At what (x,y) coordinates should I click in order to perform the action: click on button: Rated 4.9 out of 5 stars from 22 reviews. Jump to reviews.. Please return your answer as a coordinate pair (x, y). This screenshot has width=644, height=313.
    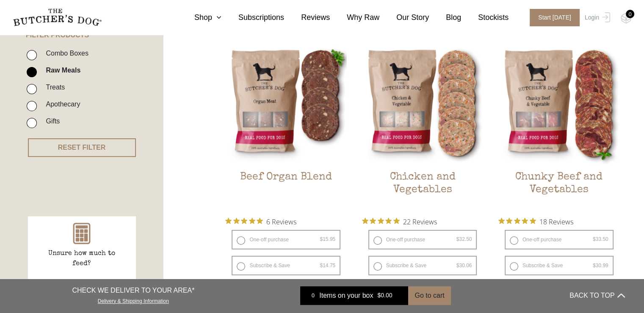
    Looking at the image, I should click on (400, 221).